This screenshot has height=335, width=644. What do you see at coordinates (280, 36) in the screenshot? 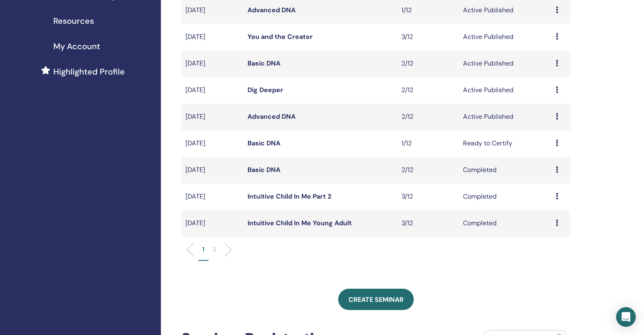
I see `a: You and the Creator` at bounding box center [280, 36].